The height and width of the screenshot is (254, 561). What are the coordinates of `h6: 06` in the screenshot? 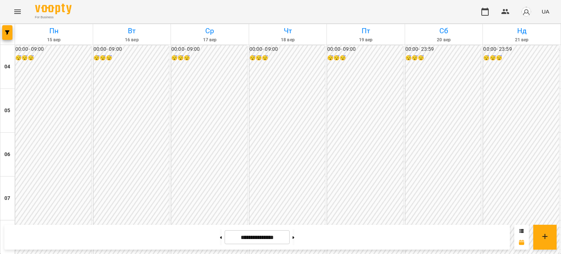 It's located at (7, 154).